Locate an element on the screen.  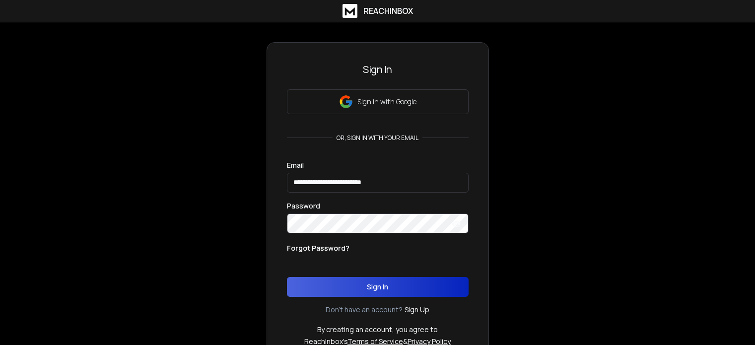
p: Forgot Password? is located at coordinates (318, 248).